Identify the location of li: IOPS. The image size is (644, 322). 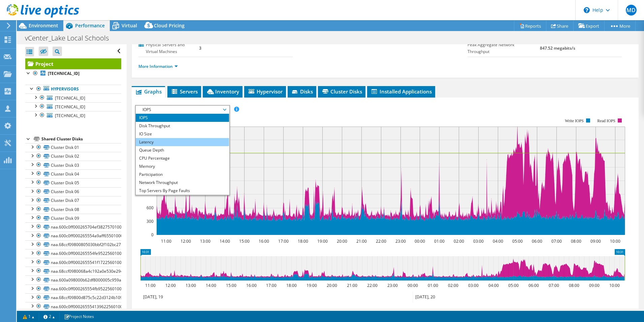
(182, 118).